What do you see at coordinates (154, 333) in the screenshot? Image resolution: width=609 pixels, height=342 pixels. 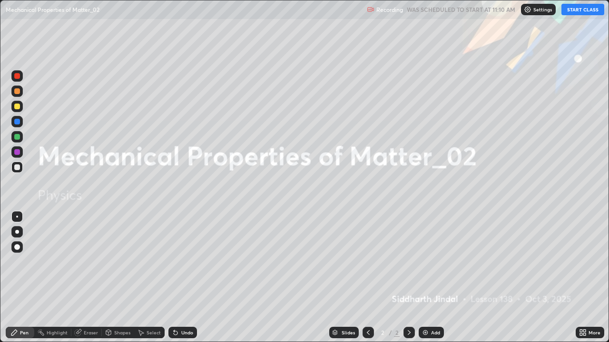 I see `div: Select` at bounding box center [154, 333].